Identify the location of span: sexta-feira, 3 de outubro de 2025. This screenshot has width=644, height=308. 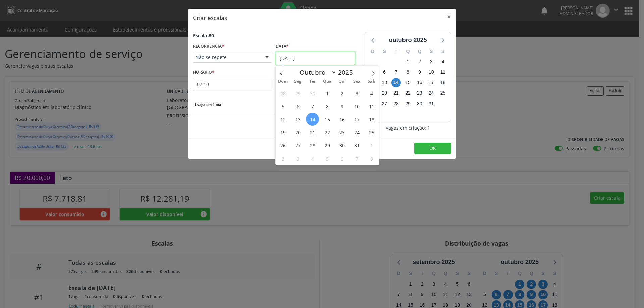
(432, 62).